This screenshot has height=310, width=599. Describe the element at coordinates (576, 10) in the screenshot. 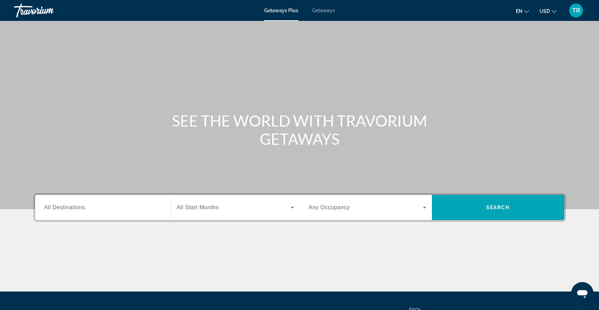

I see `button: User Menu` at that location.